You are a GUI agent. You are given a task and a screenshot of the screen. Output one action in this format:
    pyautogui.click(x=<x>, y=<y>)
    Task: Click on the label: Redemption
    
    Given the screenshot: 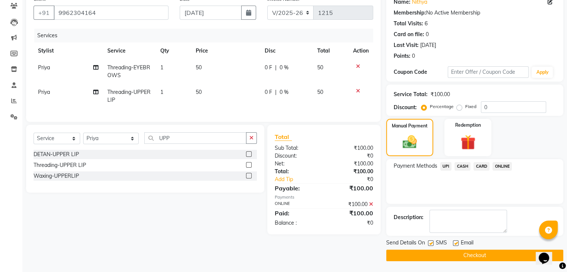 What is the action you would take?
    pyautogui.click(x=467, y=125)
    